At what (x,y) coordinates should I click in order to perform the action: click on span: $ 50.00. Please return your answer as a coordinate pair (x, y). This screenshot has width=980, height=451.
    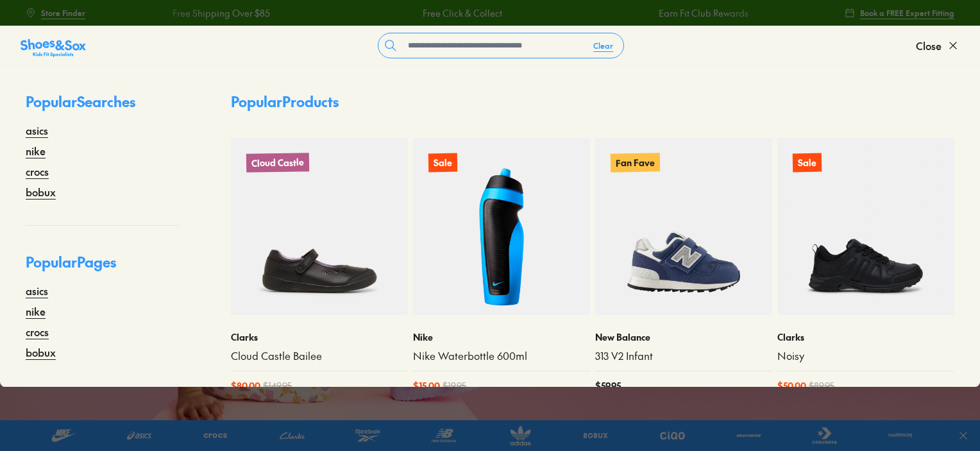
    Looking at the image, I should click on (792, 386).